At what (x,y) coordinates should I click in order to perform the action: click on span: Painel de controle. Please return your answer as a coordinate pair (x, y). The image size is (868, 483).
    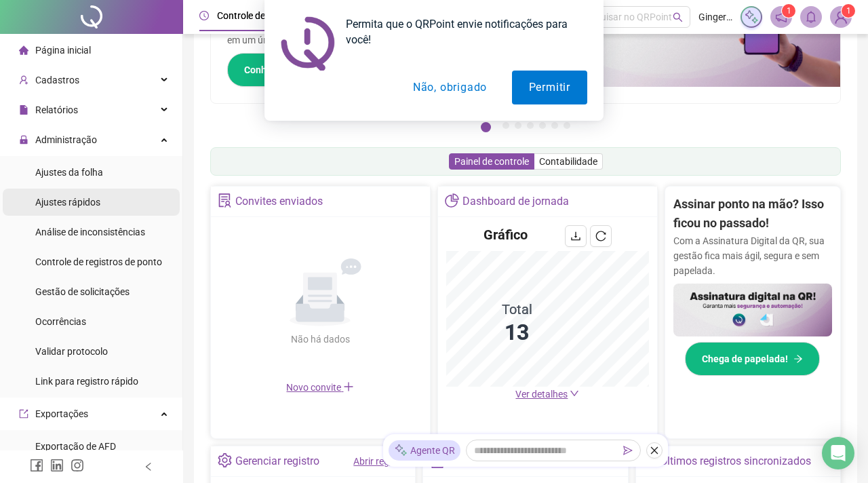
    Looking at the image, I should click on (491, 161).